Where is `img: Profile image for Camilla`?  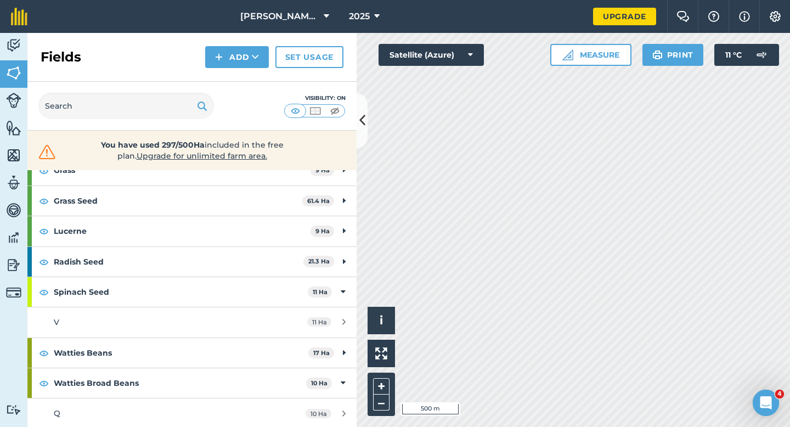
img: Profile image for Camilla is located at coordinates (24, 293).